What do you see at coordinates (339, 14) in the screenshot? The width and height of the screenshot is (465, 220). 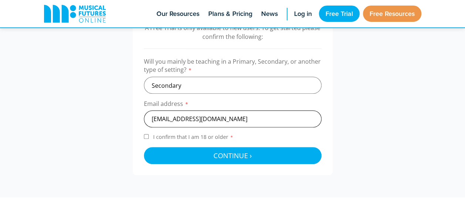 I see `a: Free Trial` at bounding box center [339, 14].